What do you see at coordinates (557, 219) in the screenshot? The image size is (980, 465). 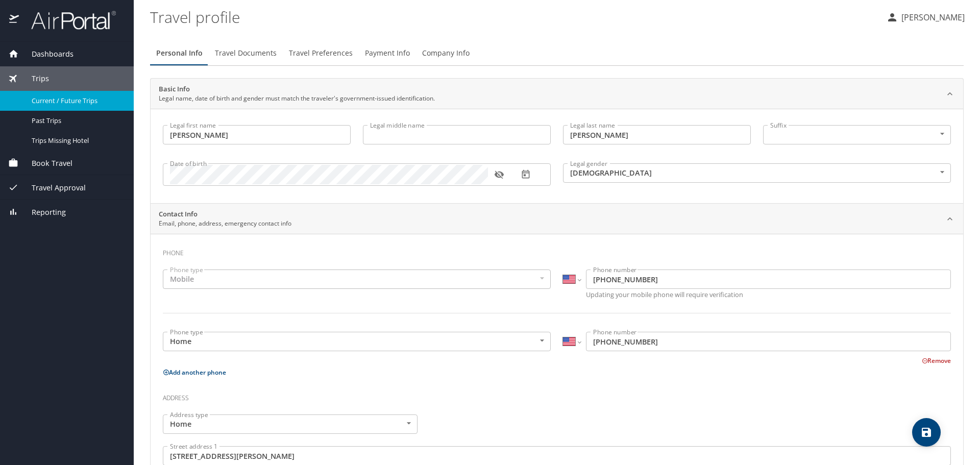 I see `div: Contact InfoEmail, phone, address, emergency contact info` at bounding box center [557, 219].